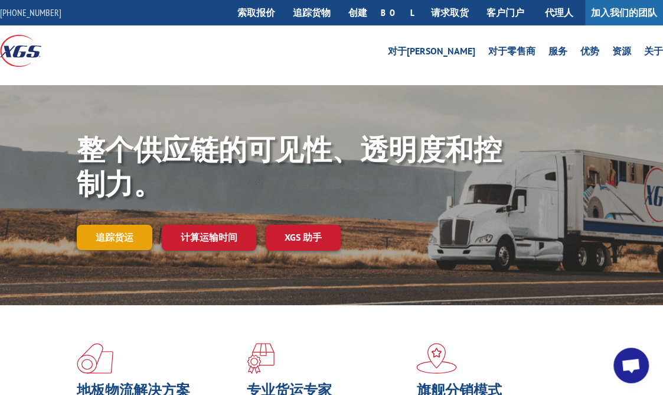  I want to click on font: 服务, so click(558, 51).